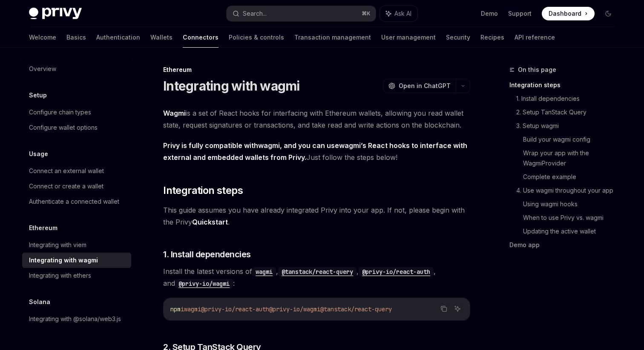 Image resolution: width=644 pixels, height=350 pixels. What do you see at coordinates (317, 119) in the screenshot?
I see `span: is a set of React hooks for interfacing with Ethereum wallets, allowing you read wallet state, re...` at bounding box center [317, 119].